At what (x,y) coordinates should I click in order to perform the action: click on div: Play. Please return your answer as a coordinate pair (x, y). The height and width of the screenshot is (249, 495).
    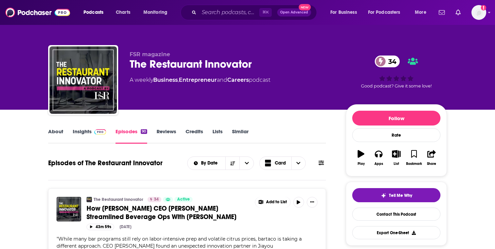
    Looking at the image, I should click on (361, 164).